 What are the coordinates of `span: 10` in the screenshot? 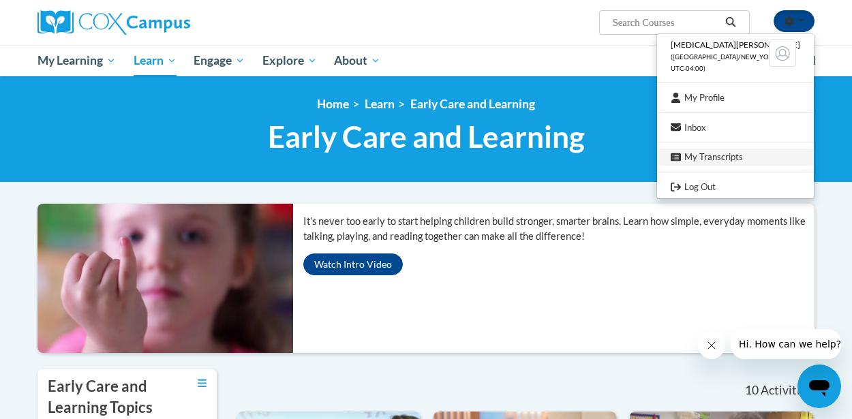 It's located at (752, 391).